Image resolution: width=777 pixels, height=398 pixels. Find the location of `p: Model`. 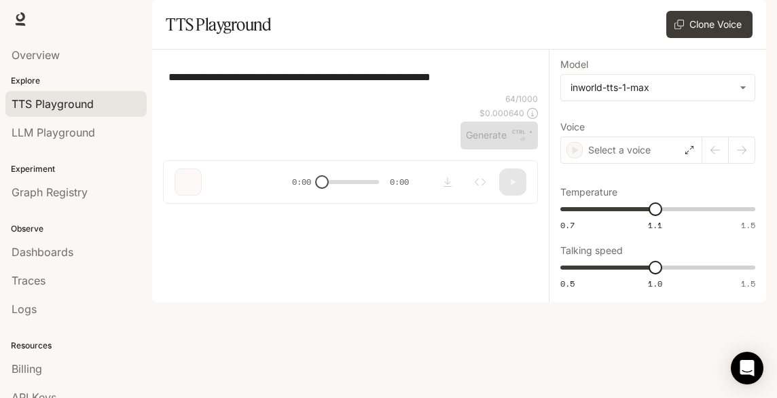

p: Model is located at coordinates (574, 65).